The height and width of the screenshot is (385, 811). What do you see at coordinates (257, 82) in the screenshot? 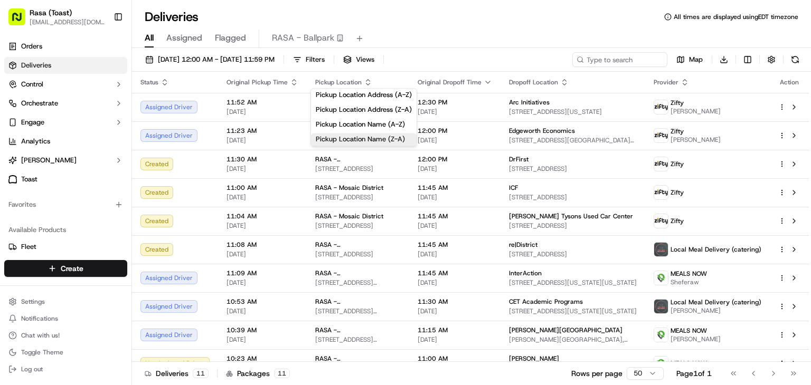
I see `span: Original Pickup Time` at bounding box center [257, 82].